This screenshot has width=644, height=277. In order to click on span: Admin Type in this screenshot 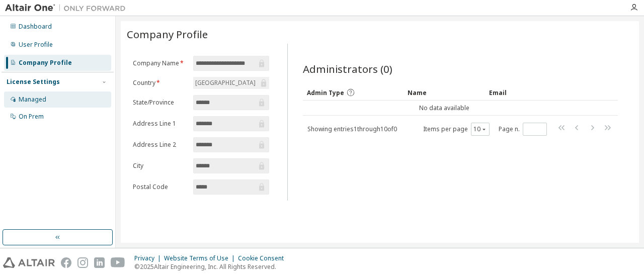, I will do `click(326, 93)`.